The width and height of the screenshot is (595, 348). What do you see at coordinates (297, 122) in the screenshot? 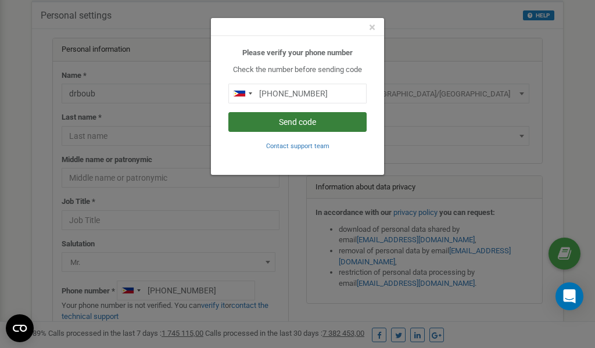
I see `button: Send code` at bounding box center [297, 122].